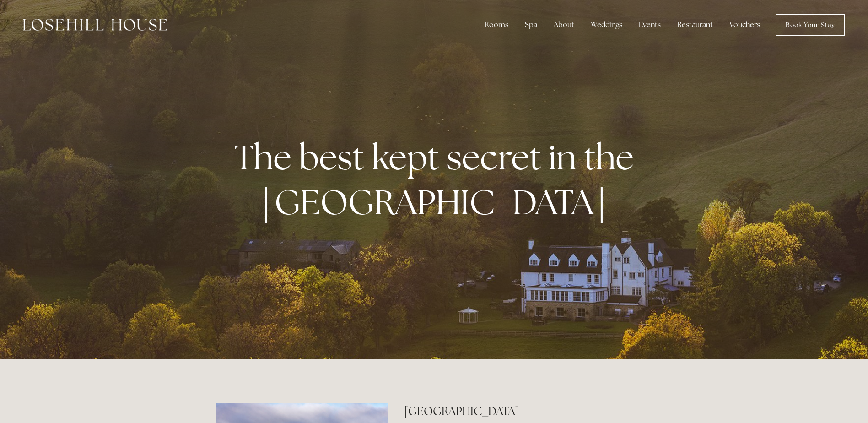 This screenshot has height=423, width=868. I want to click on div: Rooms, so click(497, 25).